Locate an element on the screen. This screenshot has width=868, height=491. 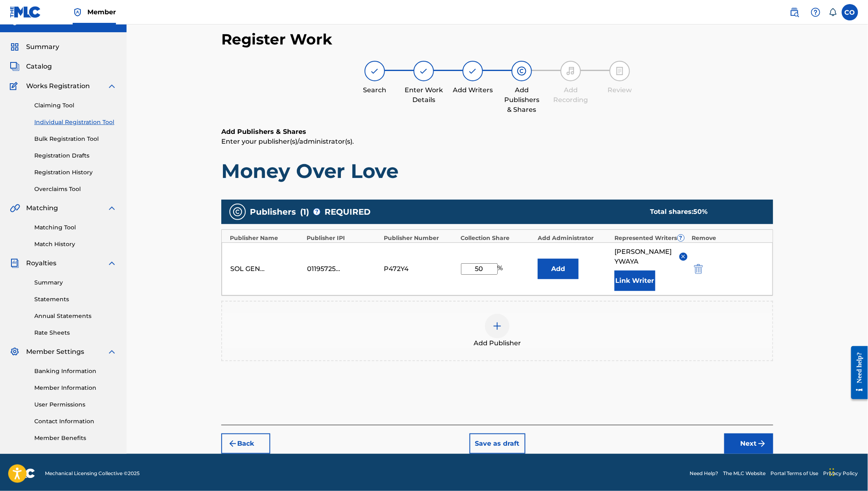
img: Catalog is located at coordinates (15, 66).